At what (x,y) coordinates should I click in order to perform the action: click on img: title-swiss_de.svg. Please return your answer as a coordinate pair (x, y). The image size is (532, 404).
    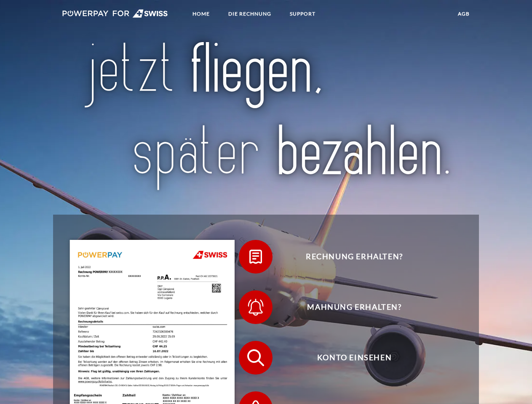
    Looking at the image, I should click on (266, 117).